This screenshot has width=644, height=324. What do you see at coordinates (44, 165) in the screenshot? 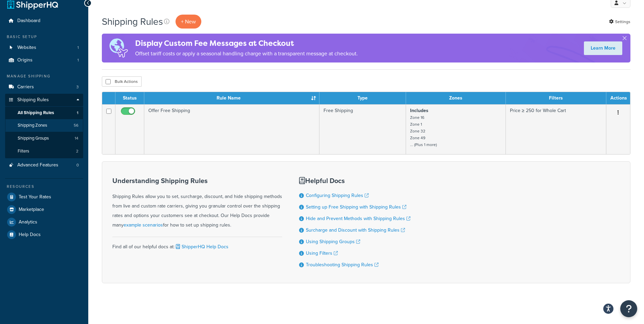
I see `li: Advanced Features` at bounding box center [44, 165].